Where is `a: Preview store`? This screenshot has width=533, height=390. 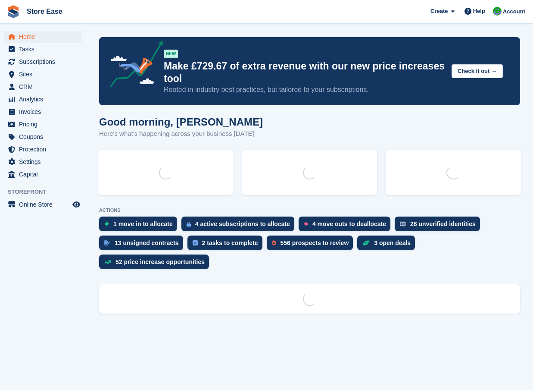 a: Preview store is located at coordinates (76, 204).